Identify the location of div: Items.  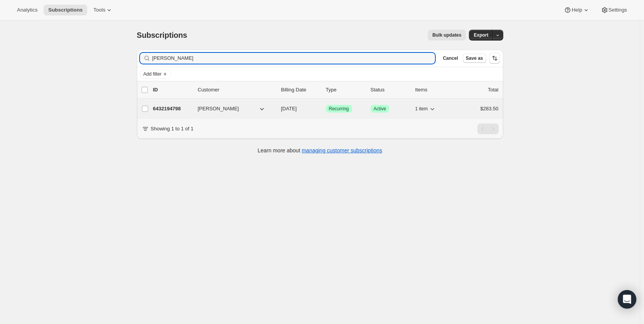
(435, 90).